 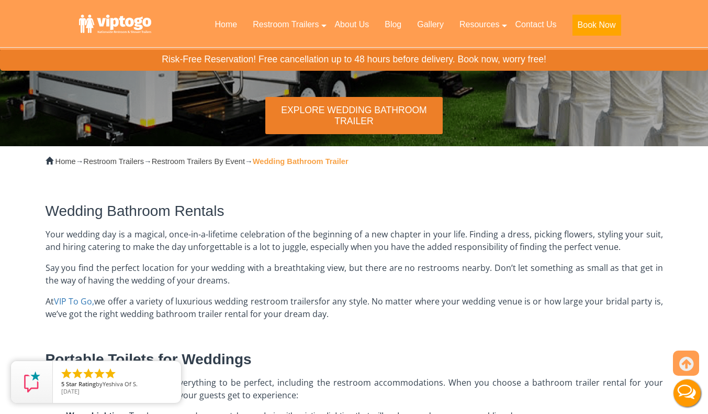 What do you see at coordinates (32, 382) in the screenshot?
I see `img: Review Rating` at bounding box center [32, 382].